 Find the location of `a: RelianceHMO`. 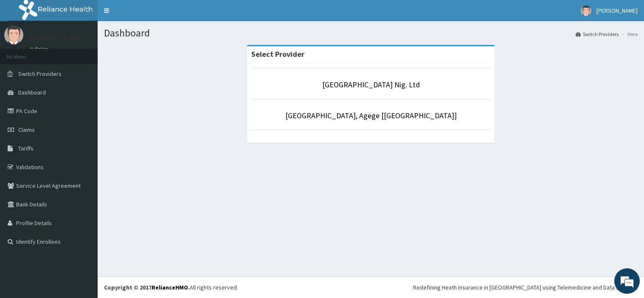

a: RelianceHMO is located at coordinates (170, 288).